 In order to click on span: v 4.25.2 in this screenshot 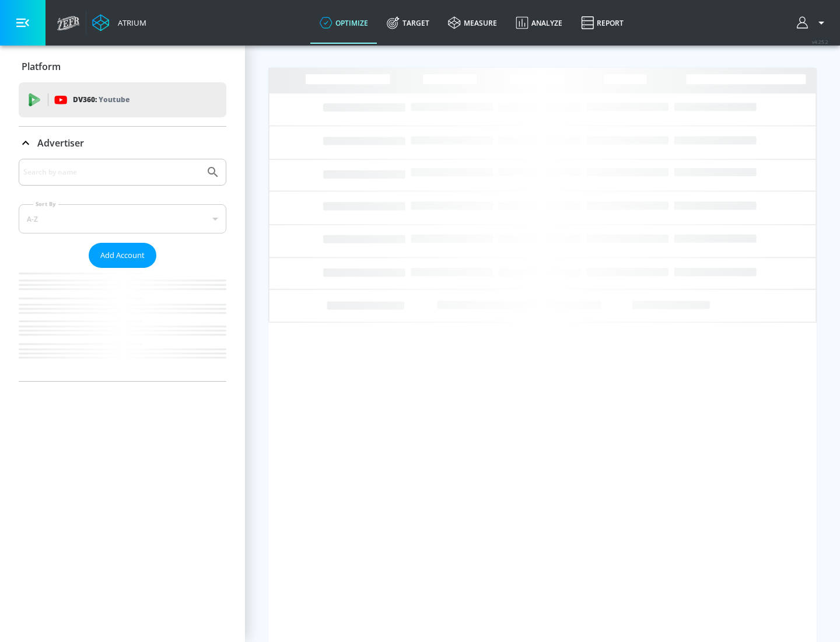, I will do `click(820, 41)`.